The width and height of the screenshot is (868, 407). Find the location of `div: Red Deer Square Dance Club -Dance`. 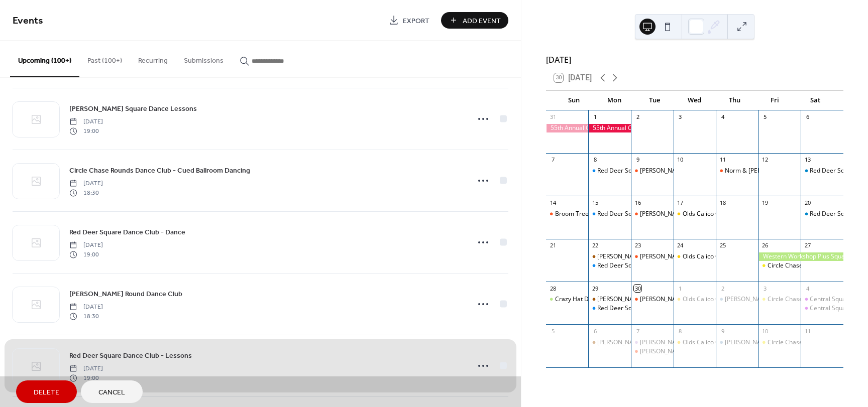

div: Red Deer Square Dance Club -Dance is located at coordinates (822, 214).